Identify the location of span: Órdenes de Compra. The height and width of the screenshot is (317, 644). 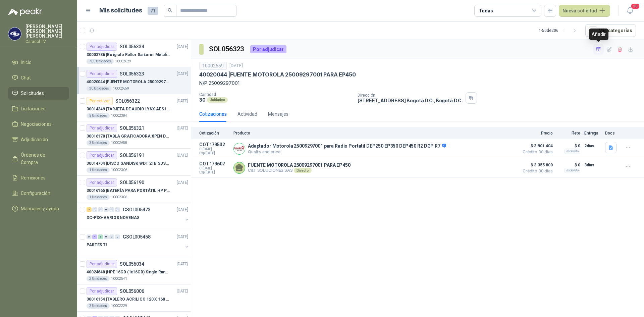
(41, 159).